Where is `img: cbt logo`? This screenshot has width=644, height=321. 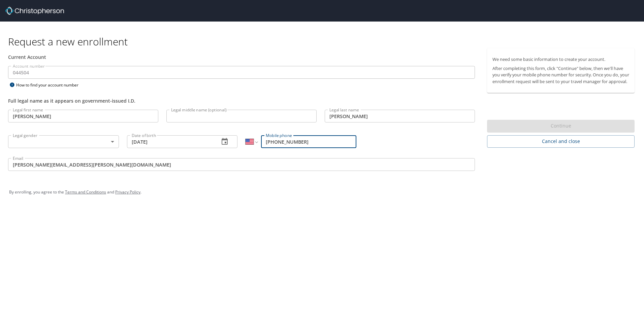
img: cbt logo is located at coordinates (35, 11).